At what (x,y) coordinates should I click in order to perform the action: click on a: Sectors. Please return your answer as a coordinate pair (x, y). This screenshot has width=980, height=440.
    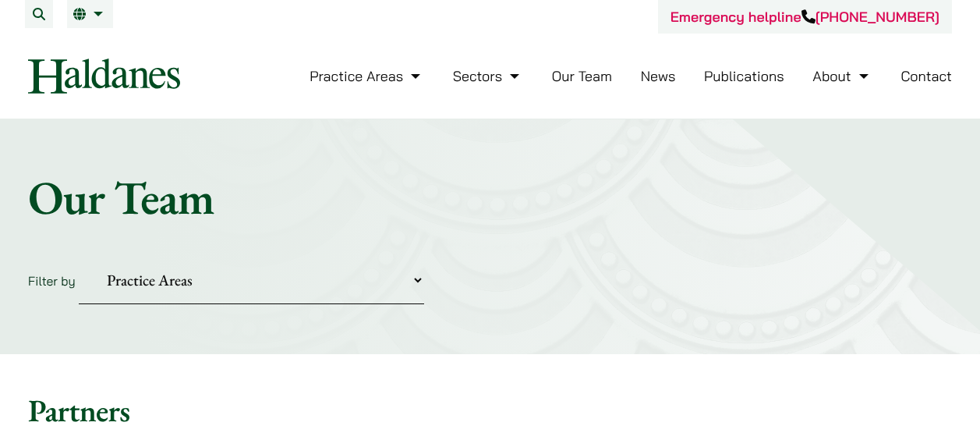
    Looking at the image, I should click on (488, 75).